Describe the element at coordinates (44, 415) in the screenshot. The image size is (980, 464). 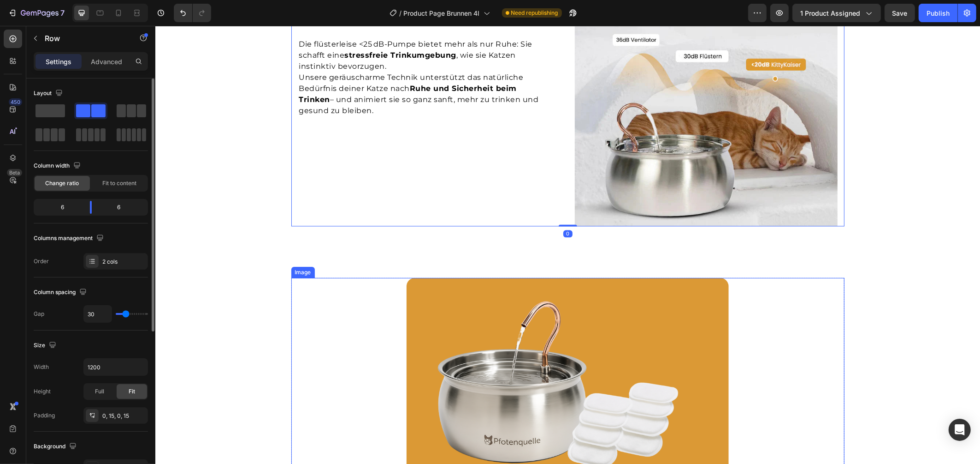
I see `div: Padding` at that location.